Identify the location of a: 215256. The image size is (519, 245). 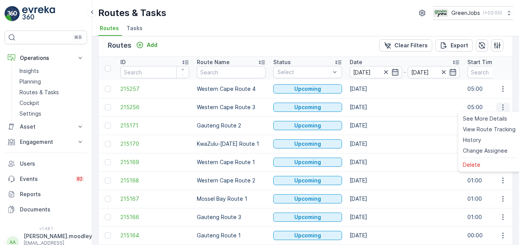
(155, 107).